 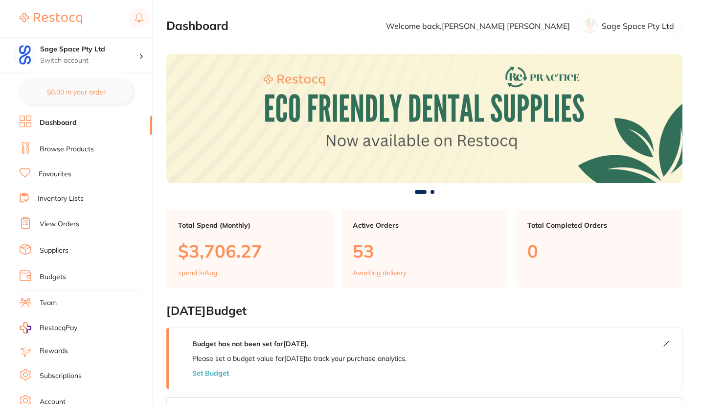 What do you see at coordinates (61, 376) in the screenshot?
I see `a: Subscriptions` at bounding box center [61, 376].